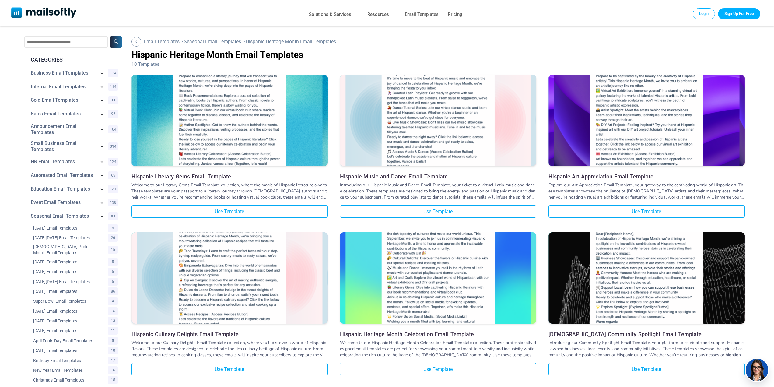 Image resolution: width=774 pixels, height=387 pixels. What do you see at coordinates (438, 278) in the screenshot?
I see `img: Hispanic Heritage Month Celebration Email Template` at bounding box center [438, 278].